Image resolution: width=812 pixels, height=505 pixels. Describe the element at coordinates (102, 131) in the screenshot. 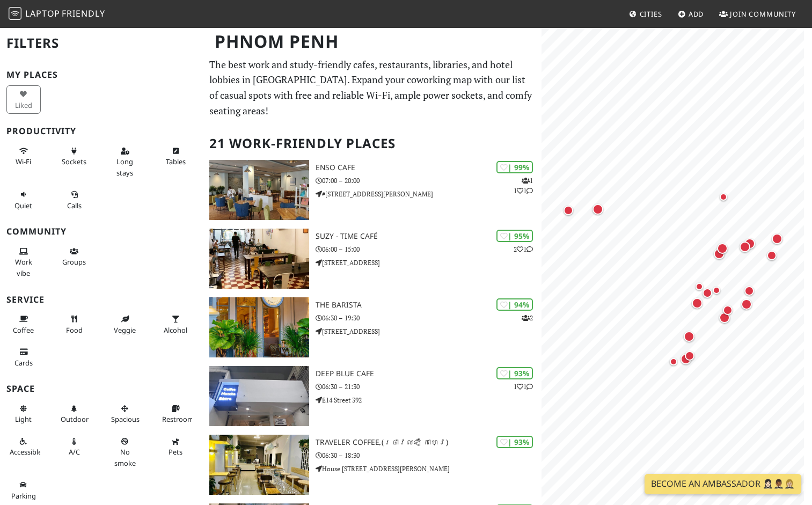

I see `h3: Productivity` at that location.